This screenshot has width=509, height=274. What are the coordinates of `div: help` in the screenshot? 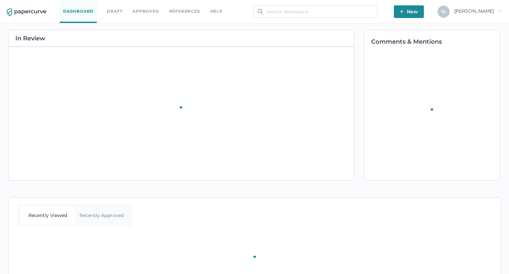 It's located at (216, 11).